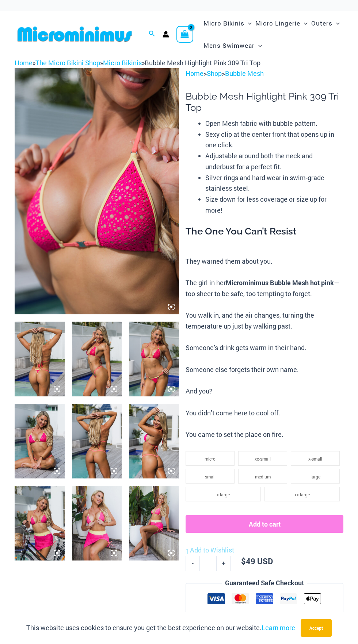  What do you see at coordinates (232, 45) in the screenshot?
I see `a: Mens SwimwearMenu ToggleMenu Toggle` at bounding box center [232, 45].